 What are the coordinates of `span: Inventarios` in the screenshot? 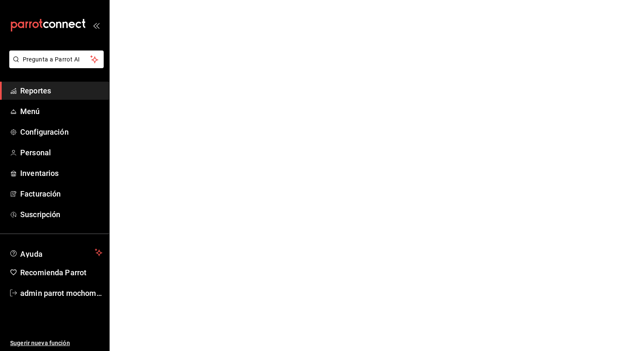 It's located at (61, 173).